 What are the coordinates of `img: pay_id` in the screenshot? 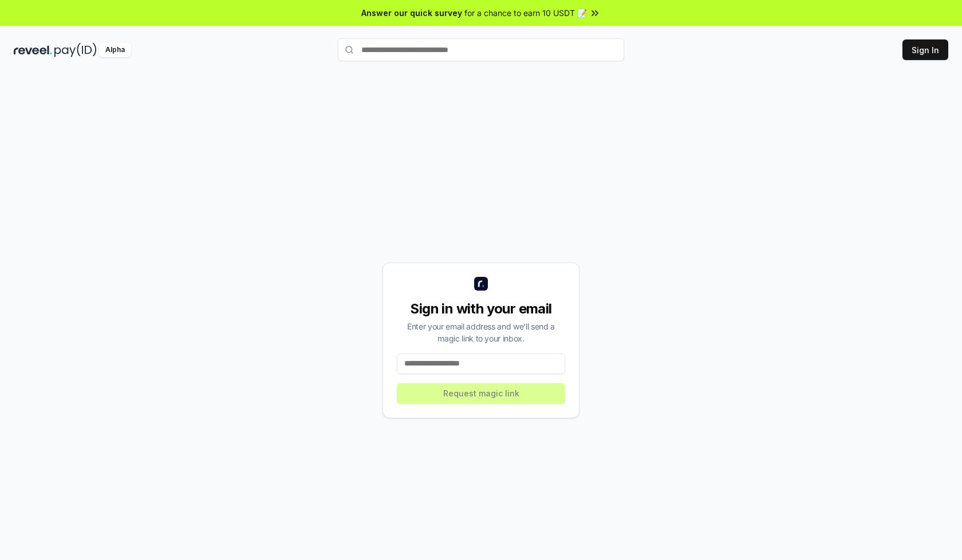 It's located at (75, 50).